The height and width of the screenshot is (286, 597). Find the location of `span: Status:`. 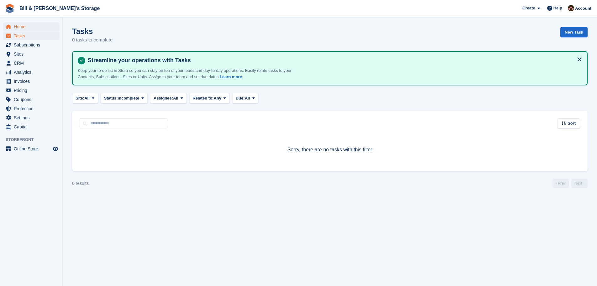

span: Status: is located at coordinates (111, 98).